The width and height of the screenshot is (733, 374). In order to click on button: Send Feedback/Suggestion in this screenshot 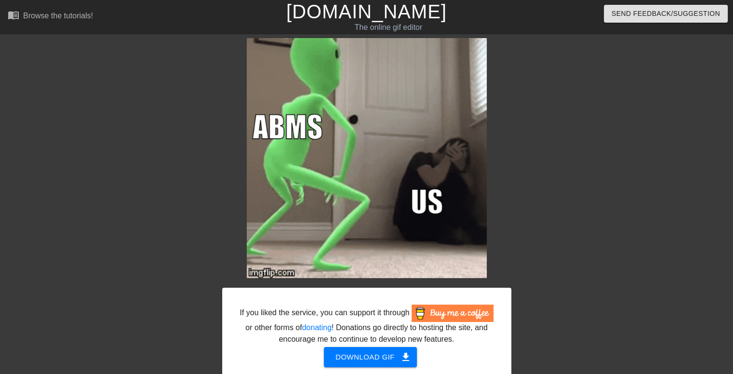, I will do `click(666, 13)`.